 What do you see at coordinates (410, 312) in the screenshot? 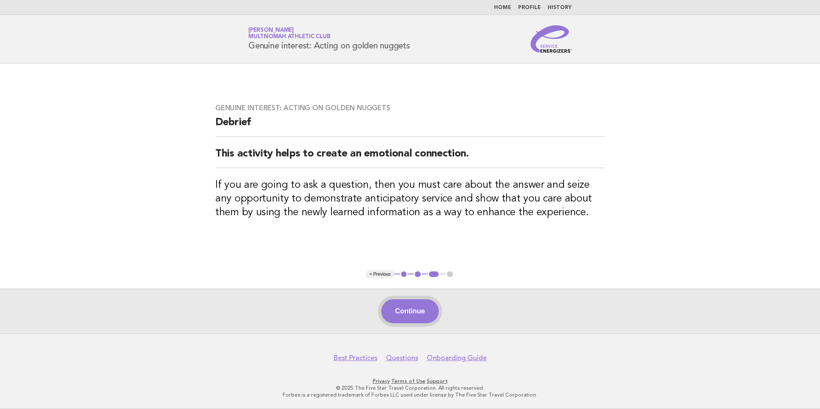
I see `button: Continue` at bounding box center [410, 312].